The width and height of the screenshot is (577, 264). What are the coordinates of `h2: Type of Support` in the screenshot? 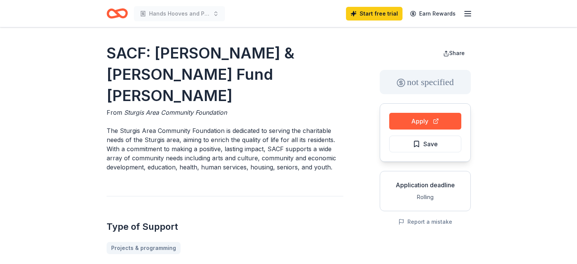 It's located at (225, 227).